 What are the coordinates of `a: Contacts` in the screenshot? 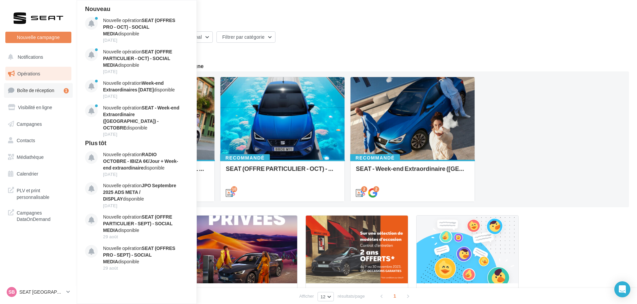 It's located at (38, 140).